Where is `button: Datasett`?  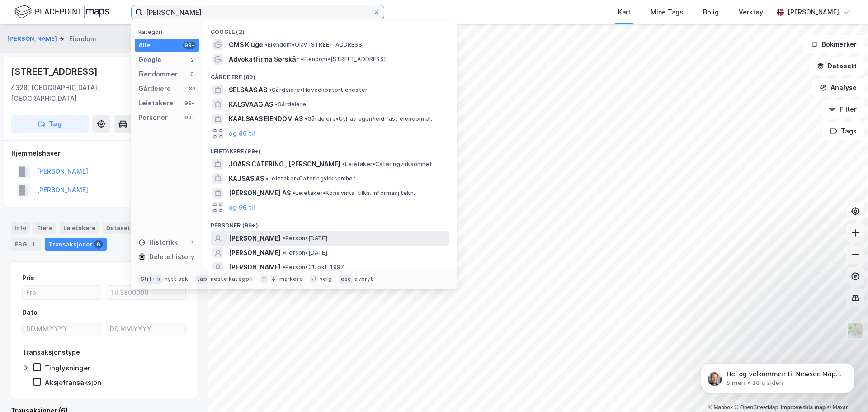 button: Datasett is located at coordinates (837, 66).